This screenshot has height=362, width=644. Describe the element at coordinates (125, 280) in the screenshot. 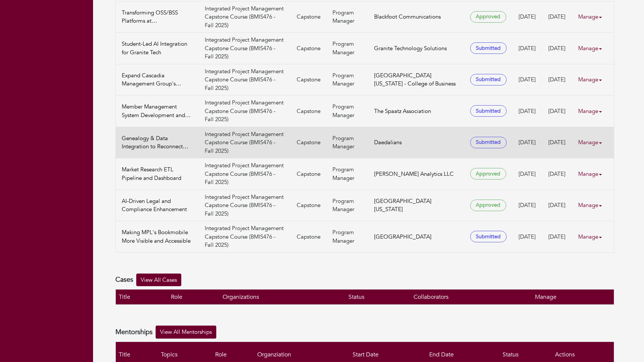

I see `h4: Cases` at that location.